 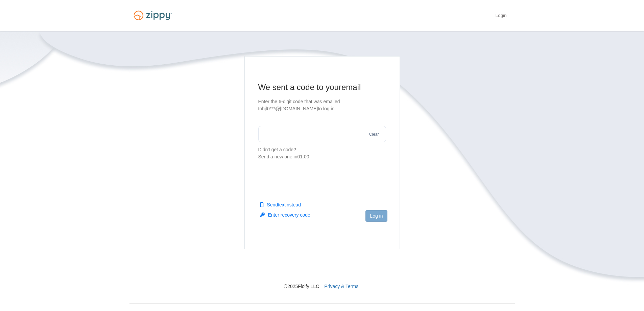 What do you see at coordinates (322, 153) in the screenshot?
I see `p: Didn't get a code?` at bounding box center [322, 153].